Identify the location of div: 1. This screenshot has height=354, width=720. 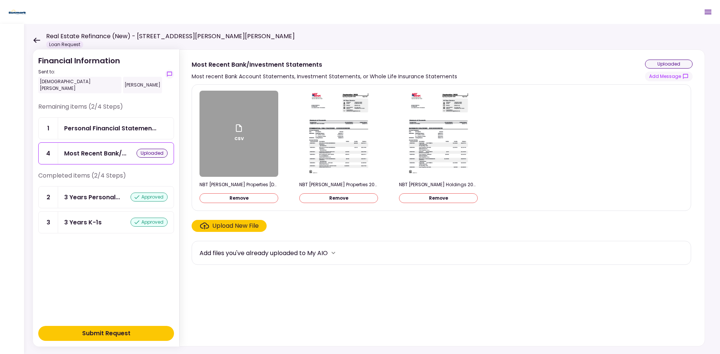
(48, 128).